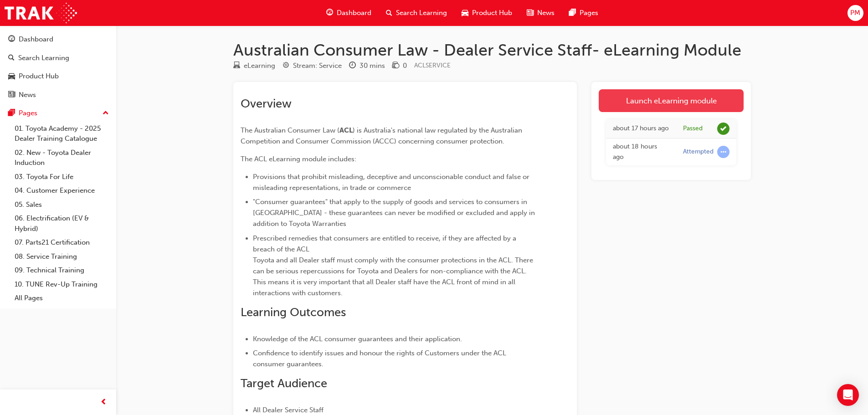 The height and width of the screenshot is (415, 868). What do you see at coordinates (61, 270) in the screenshot?
I see `a: 09. Technical Training` at bounding box center [61, 270].